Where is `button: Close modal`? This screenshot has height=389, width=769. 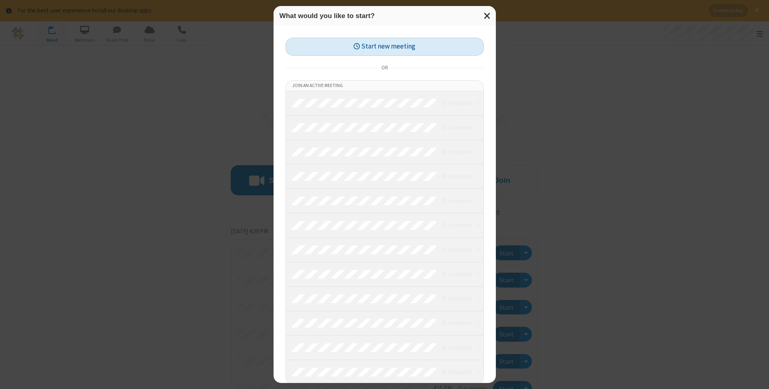 button: Close modal is located at coordinates (488, 16).